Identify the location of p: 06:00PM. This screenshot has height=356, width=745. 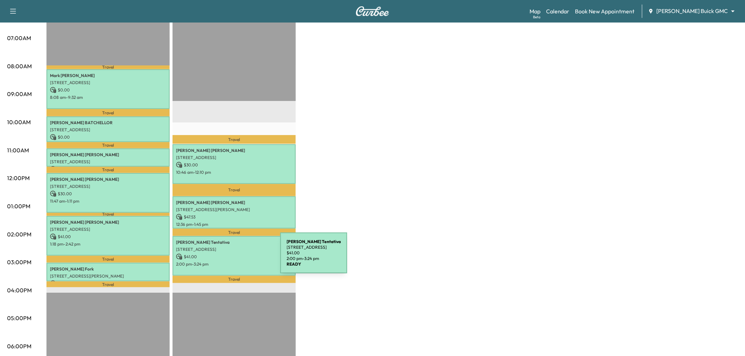
(19, 347).